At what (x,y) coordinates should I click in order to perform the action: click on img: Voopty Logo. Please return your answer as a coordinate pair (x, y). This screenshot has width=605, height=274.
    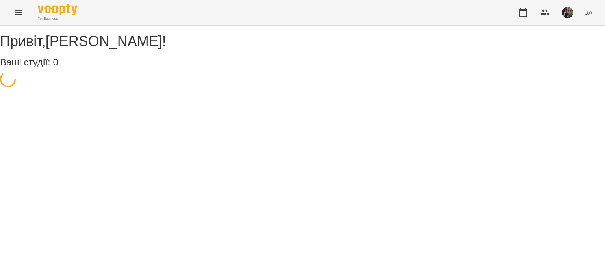
    Looking at the image, I should click on (57, 9).